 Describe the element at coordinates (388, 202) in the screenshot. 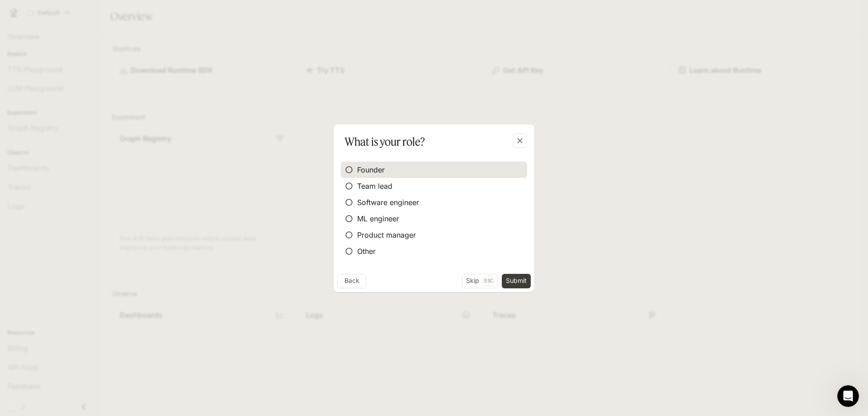

I see `span: Software engineer` at that location.